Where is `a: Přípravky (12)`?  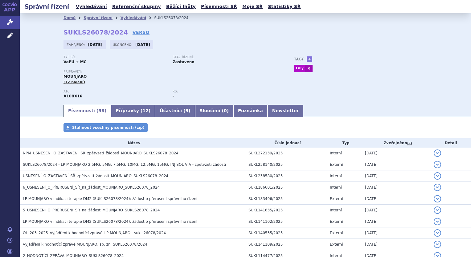
a: Přípravky (12) is located at coordinates (133, 111).